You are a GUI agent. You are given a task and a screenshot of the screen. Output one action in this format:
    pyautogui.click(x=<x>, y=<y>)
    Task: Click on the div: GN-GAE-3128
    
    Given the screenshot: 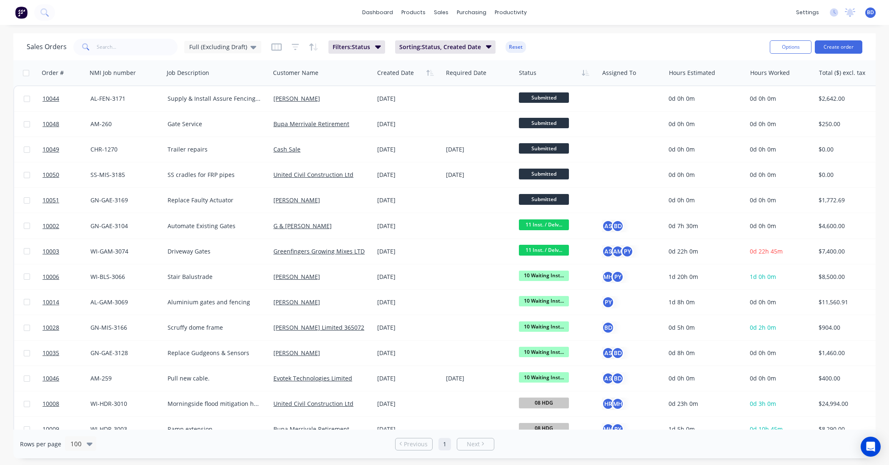 What is the action you would take?
    pyautogui.click(x=124, y=353)
    